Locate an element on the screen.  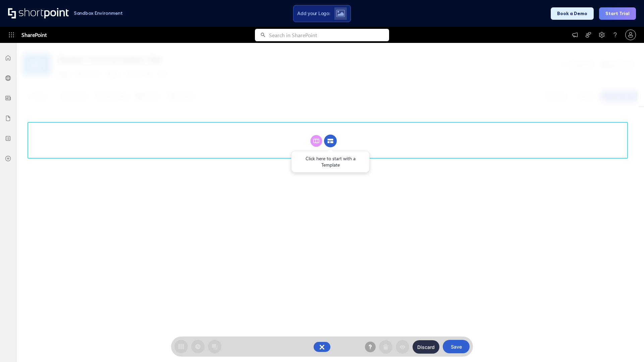
span: SharePoint is located at coordinates (34, 35).